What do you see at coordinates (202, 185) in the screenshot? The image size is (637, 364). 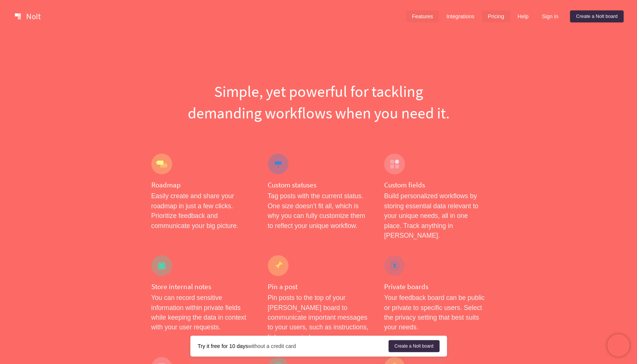 I see `h4: Roadmap` at bounding box center [202, 185].